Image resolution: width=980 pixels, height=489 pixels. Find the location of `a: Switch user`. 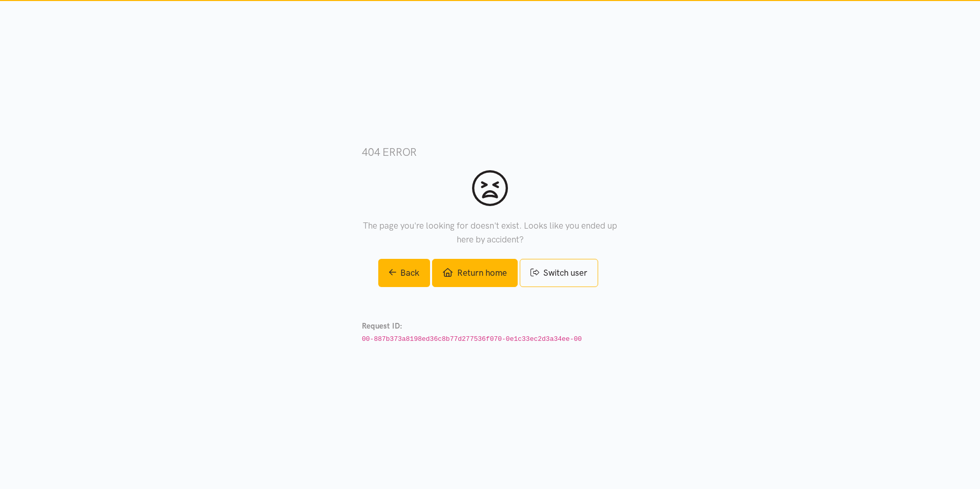

a: Switch user is located at coordinates (559, 272).